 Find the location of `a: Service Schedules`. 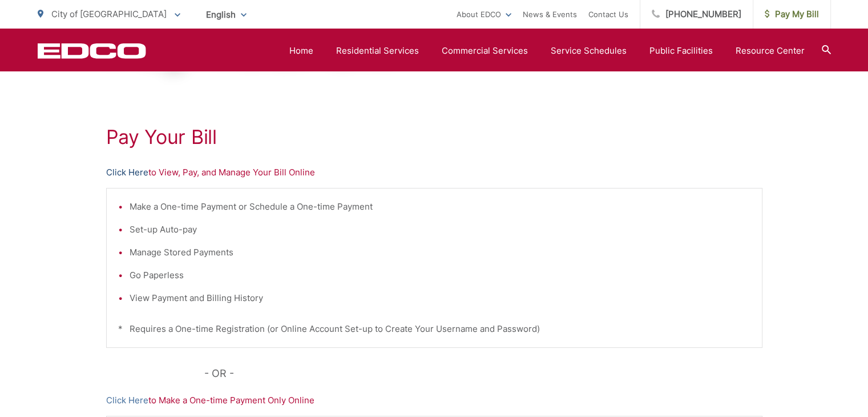

a: Service Schedules is located at coordinates (588, 51).